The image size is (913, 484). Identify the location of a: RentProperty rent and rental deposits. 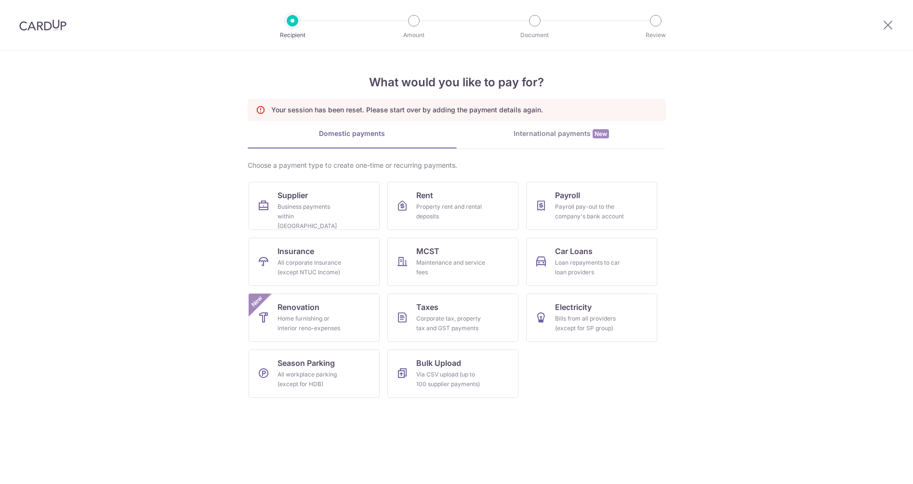
(453, 206).